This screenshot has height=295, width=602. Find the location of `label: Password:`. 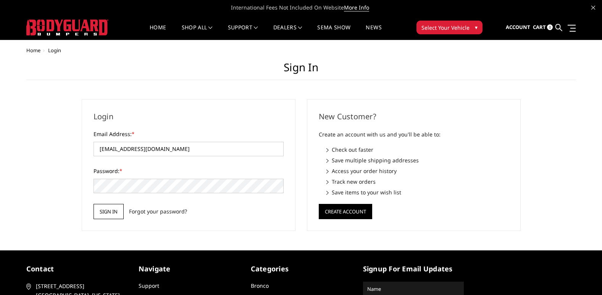

label: Password: is located at coordinates (189, 171).